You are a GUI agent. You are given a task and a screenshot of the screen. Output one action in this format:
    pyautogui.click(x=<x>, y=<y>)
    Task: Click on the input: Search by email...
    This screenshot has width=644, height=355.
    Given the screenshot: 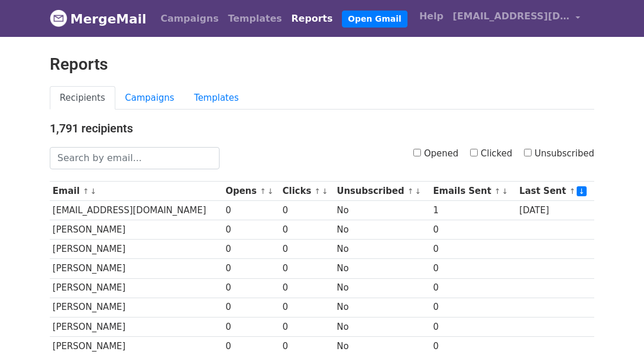 What is the action you would take?
    pyautogui.click(x=134, y=158)
    